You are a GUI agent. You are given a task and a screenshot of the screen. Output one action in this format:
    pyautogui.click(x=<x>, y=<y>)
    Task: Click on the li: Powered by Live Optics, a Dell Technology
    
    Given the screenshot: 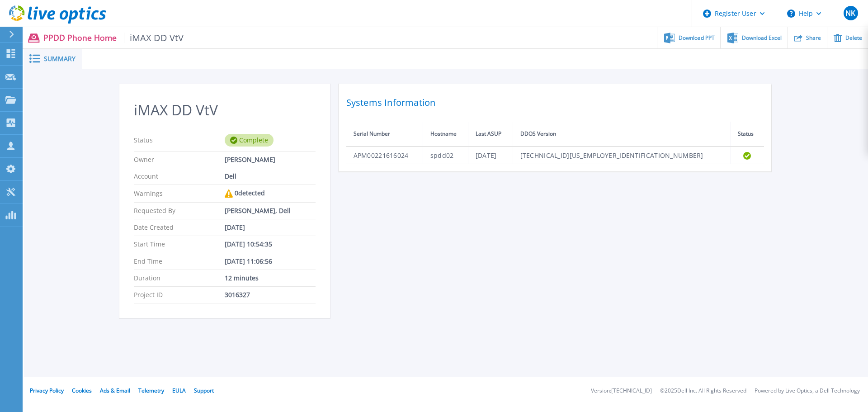 What is the action you would take?
    pyautogui.click(x=807, y=391)
    